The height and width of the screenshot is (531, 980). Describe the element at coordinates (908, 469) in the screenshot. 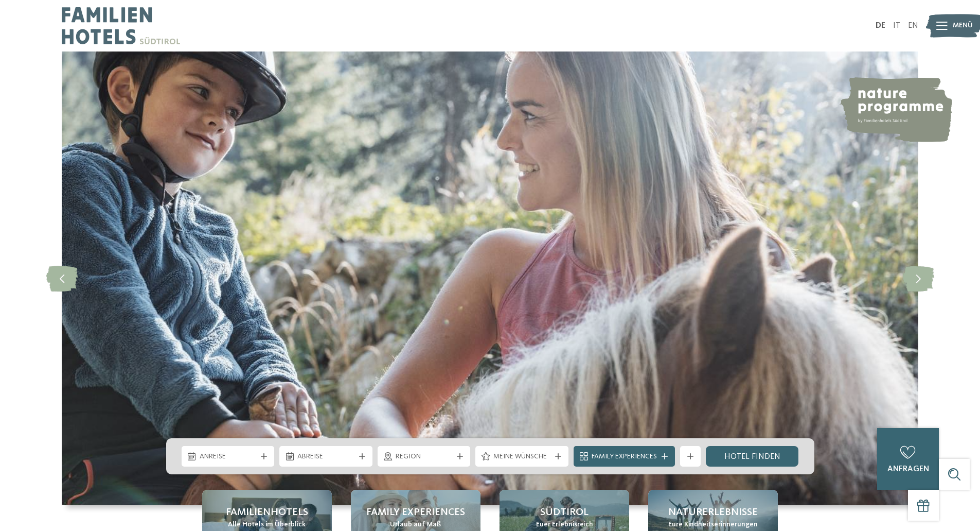

I see `span: anfragen` at that location.